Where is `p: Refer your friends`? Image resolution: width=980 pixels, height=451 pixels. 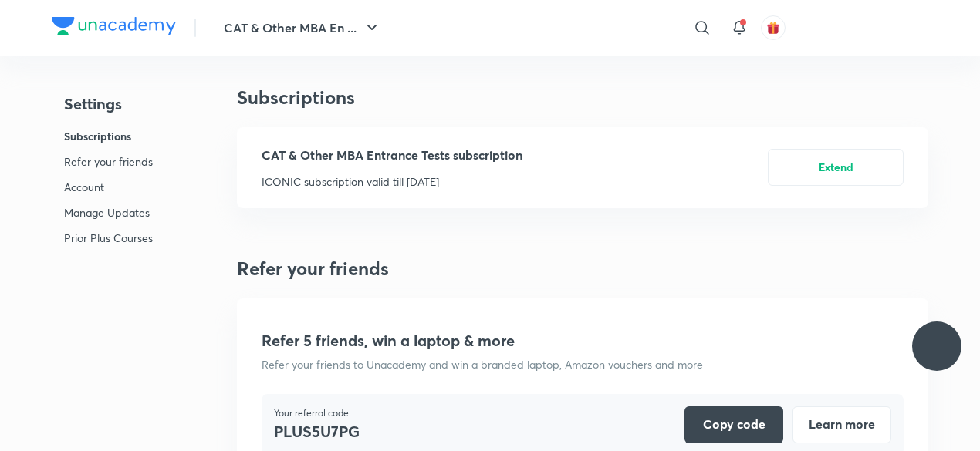 p: Refer your friends is located at coordinates (108, 161).